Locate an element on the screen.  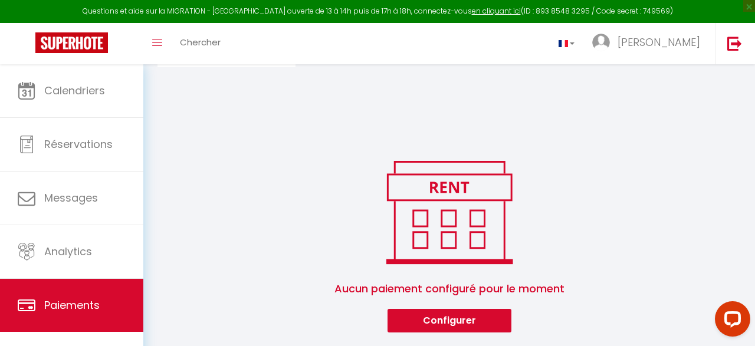
span: Paiements is located at coordinates (72, 305).